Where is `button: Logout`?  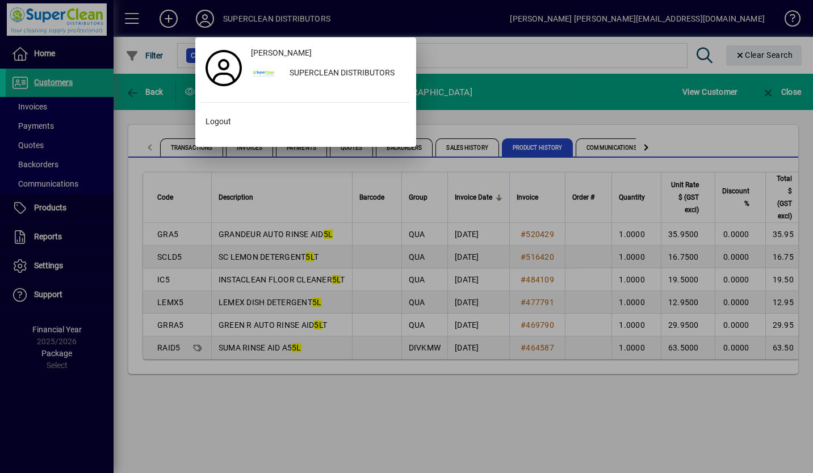 button: Logout is located at coordinates (305, 122).